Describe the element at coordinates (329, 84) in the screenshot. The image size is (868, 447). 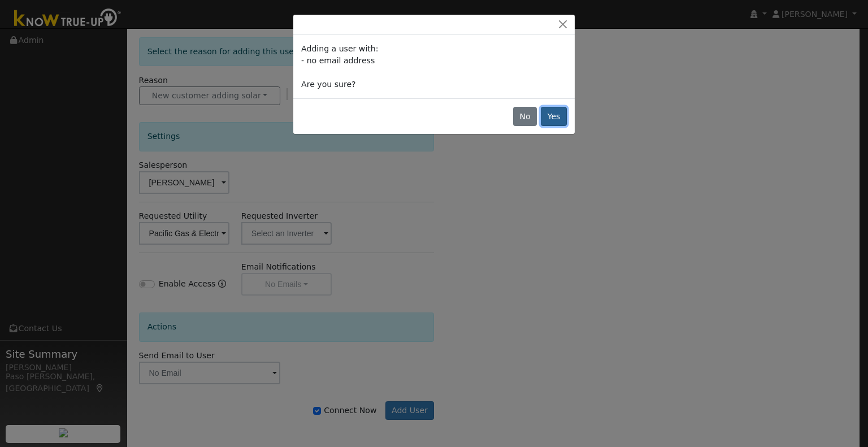
I see `span: Are you sure?` at that location.